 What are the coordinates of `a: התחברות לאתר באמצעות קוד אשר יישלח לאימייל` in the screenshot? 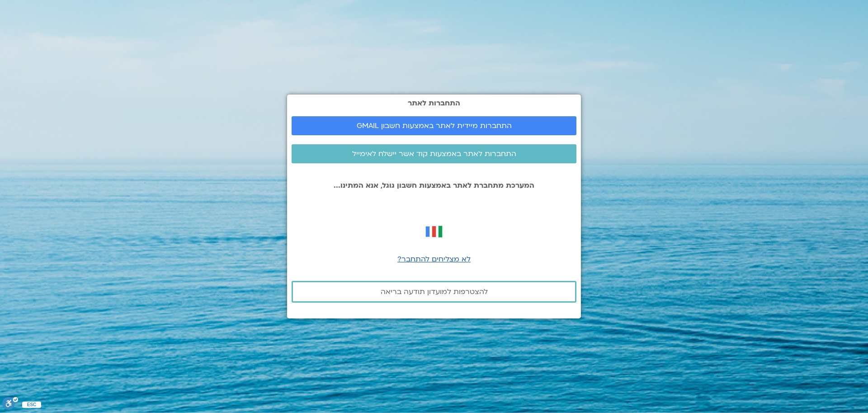 It's located at (434, 154).